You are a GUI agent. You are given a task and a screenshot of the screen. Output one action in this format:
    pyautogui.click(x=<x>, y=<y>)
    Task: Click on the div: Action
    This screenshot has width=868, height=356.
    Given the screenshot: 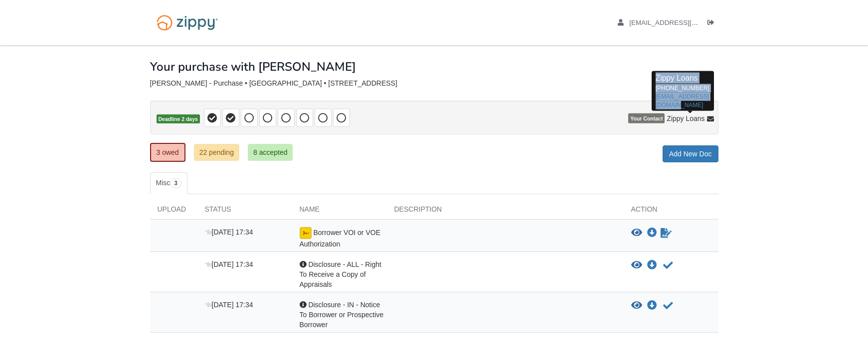 What is the action you would take?
    pyautogui.click(x=671, y=212)
    